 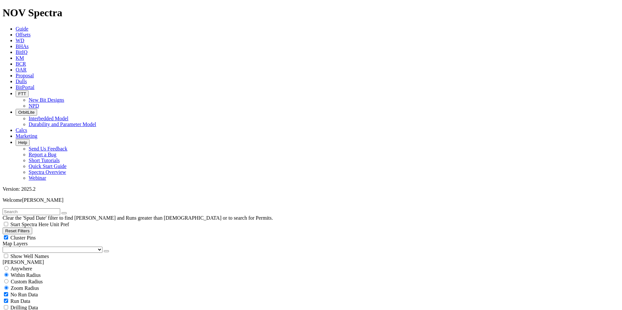 I want to click on a: Quick Start Guide, so click(x=47, y=166).